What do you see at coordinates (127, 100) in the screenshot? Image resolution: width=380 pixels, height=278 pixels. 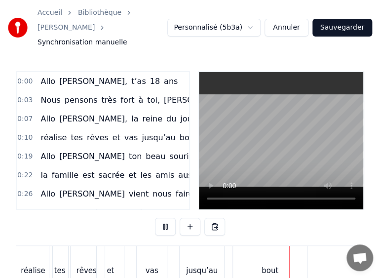 I see `span: fort` at bounding box center [127, 100].